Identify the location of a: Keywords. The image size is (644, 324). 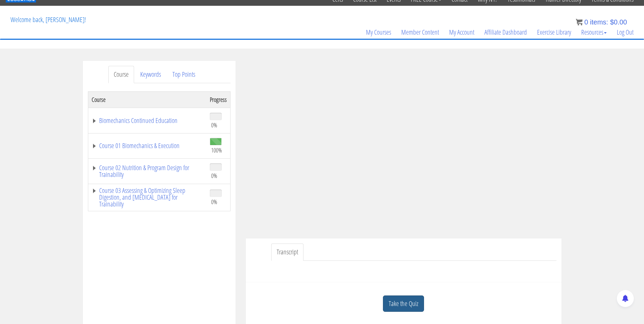
(150, 74).